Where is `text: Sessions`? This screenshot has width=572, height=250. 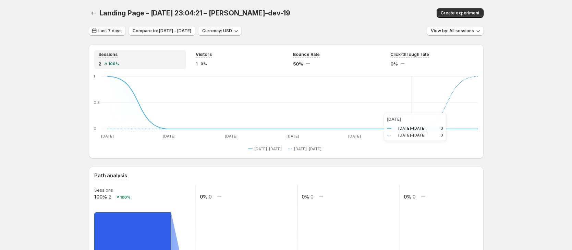
text: Sessions is located at coordinates (103, 190).